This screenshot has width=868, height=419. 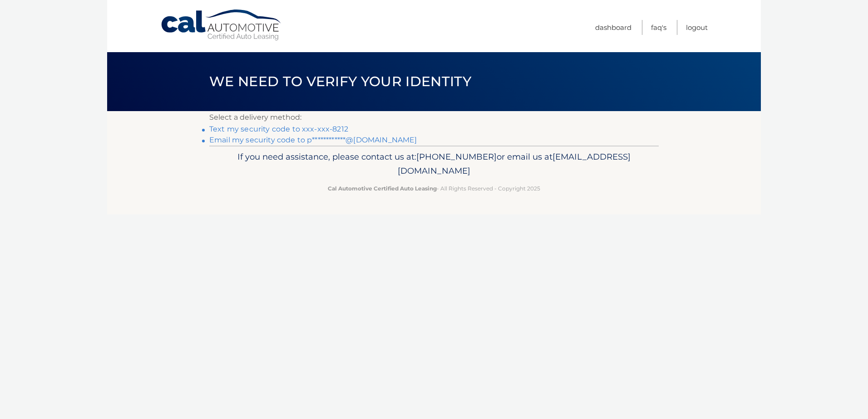 What do you see at coordinates (279, 129) in the screenshot?
I see `a: Text my security code to xxx-xxx-8212` at bounding box center [279, 129].